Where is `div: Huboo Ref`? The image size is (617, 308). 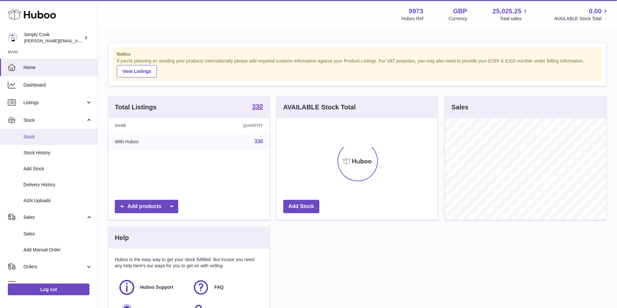
div: Huboo Ref is located at coordinates (412, 19).